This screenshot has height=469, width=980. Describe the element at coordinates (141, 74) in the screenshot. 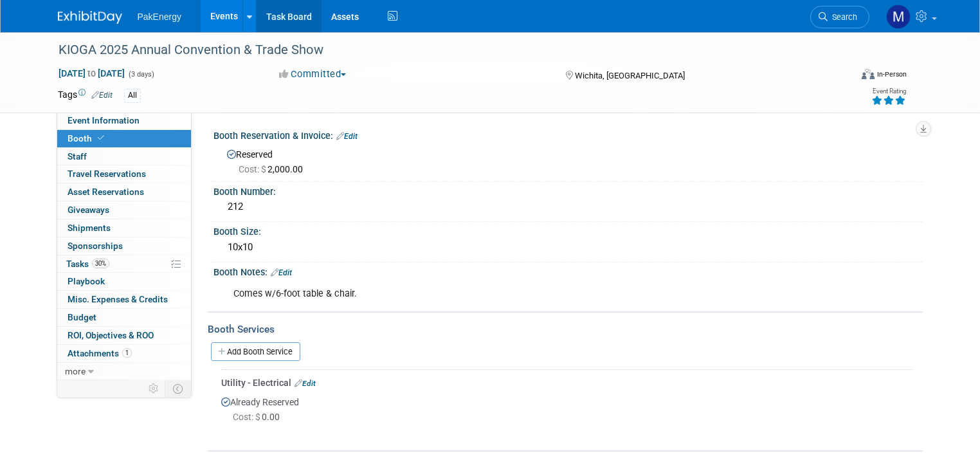

I see `span: (3 days)` at that location.